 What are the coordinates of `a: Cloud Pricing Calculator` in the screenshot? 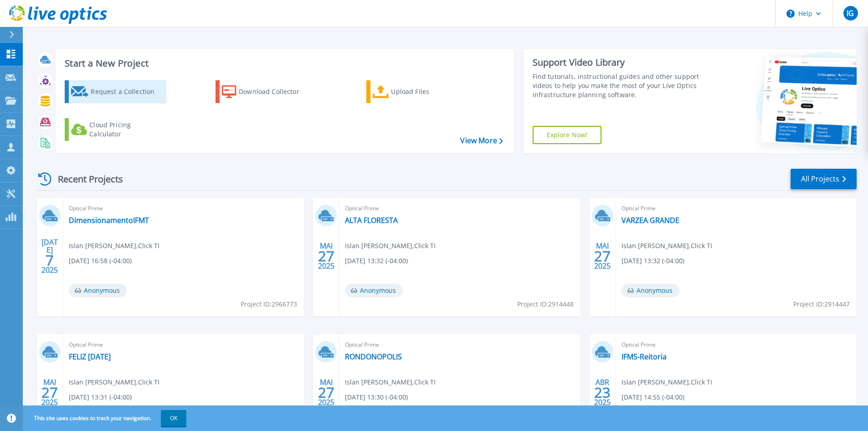 It's located at (116, 130).